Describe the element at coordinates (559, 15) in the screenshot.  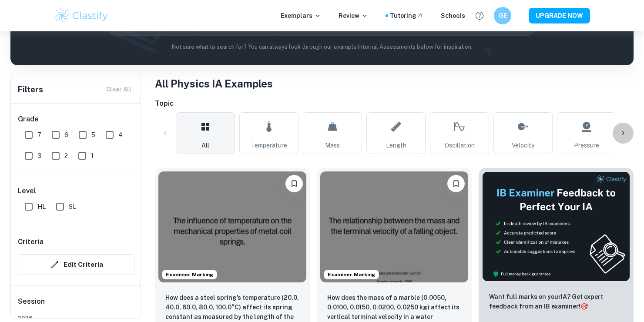
I see `button: UPGRADE NOW` at that location.